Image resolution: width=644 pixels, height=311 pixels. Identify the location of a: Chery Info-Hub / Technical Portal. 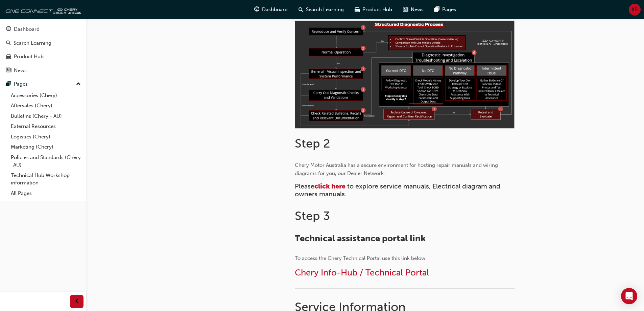
(362, 272).